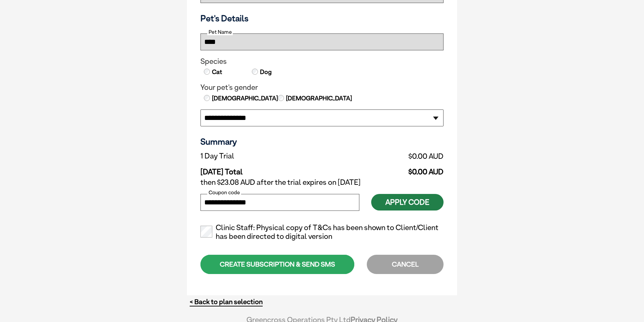 The width and height of the screenshot is (644, 322). Describe the element at coordinates (224, 192) in the screenshot. I see `label: Coupon code` at that location.